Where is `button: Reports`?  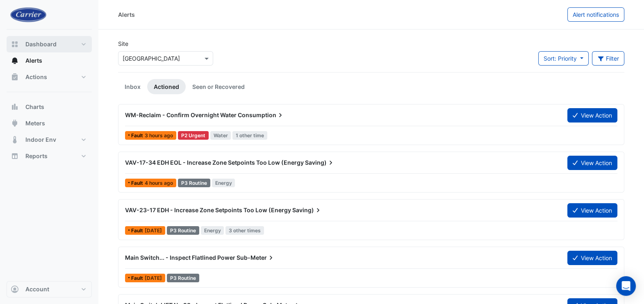 button: Reports is located at coordinates (49, 156).